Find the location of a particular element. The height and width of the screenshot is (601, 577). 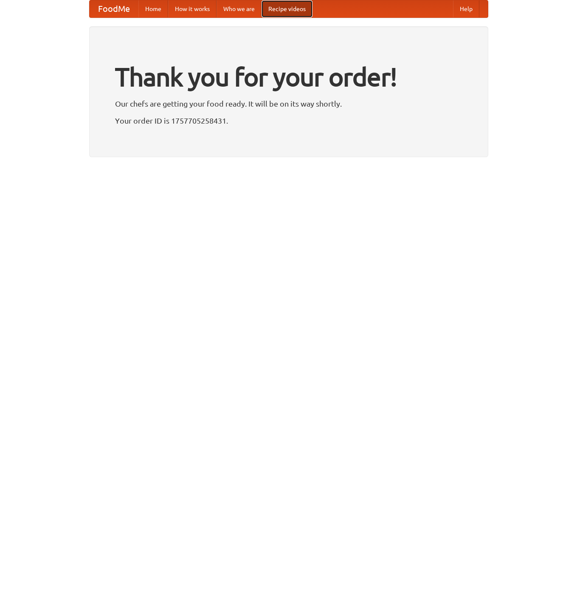

a: Recipe videos is located at coordinates (287, 9).